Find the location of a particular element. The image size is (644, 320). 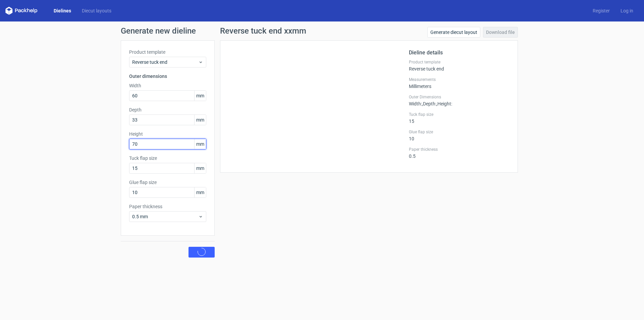

span: Reverse tuck end is located at coordinates (165, 62).